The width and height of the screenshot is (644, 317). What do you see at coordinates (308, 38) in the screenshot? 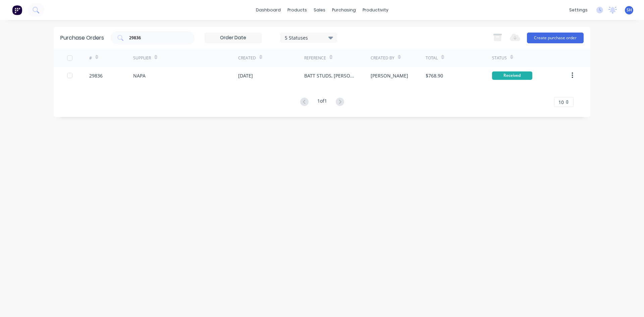
I see `div: 5 Statuses` at bounding box center [308, 38].